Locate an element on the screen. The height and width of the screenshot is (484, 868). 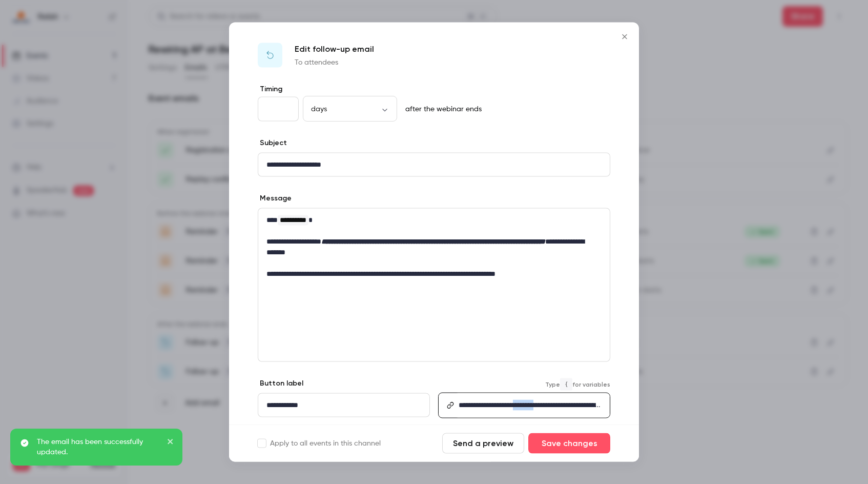
p: after the webinar ends is located at coordinates (441, 109).